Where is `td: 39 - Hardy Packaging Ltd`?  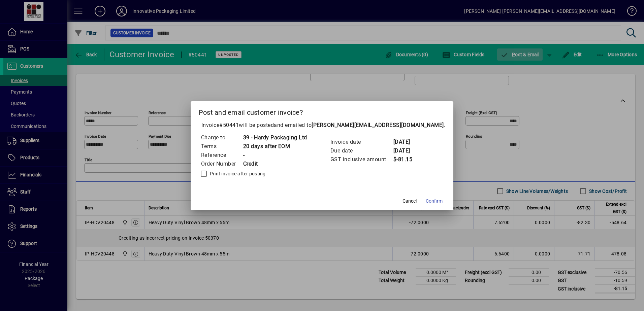
td: 39 - Hardy Packaging Ltd is located at coordinates (275, 137).